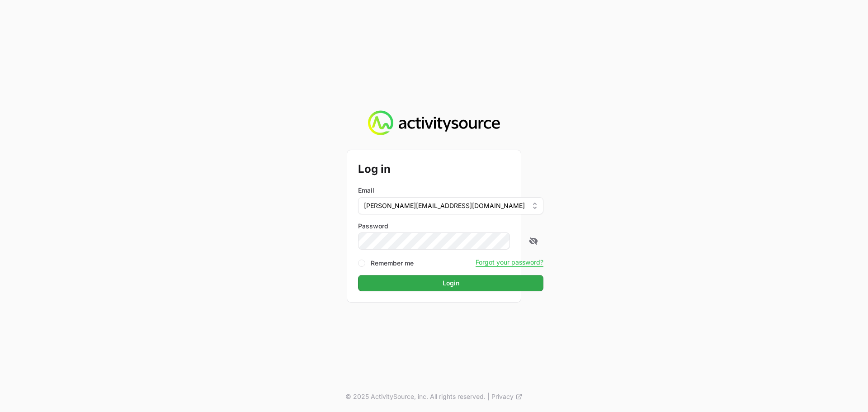 The width and height of the screenshot is (868, 412). Describe the element at coordinates (392, 263) in the screenshot. I see `label: Remember me` at that location.